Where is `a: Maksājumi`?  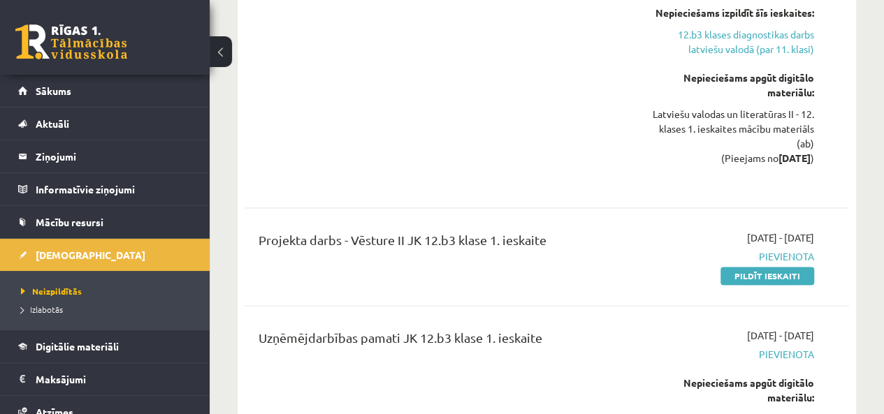 a: Maksājumi is located at coordinates (105, 379).